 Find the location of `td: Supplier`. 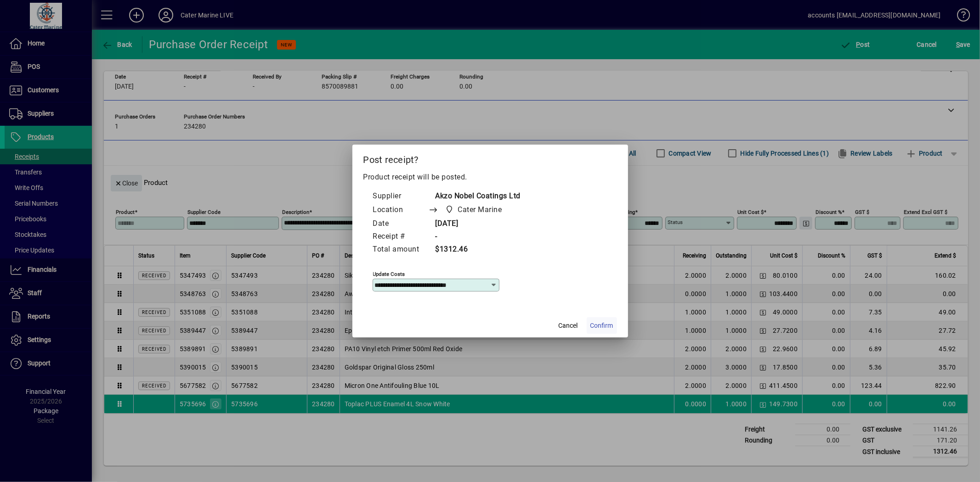

td: Supplier is located at coordinates (401, 196).